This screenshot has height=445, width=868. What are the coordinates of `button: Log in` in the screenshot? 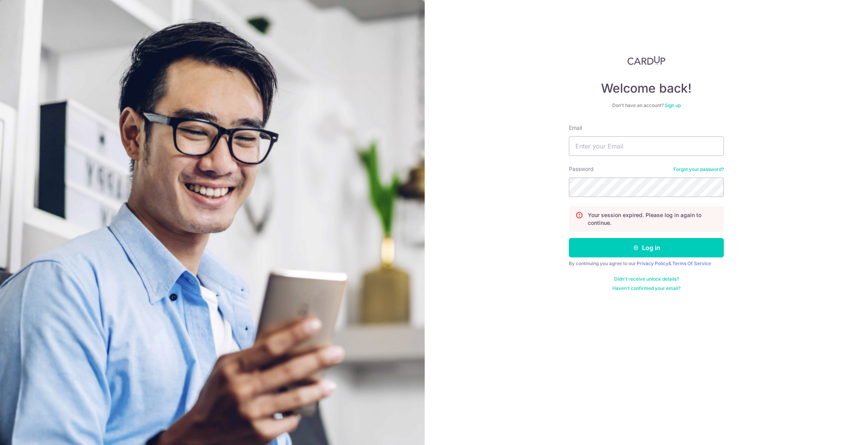 It's located at (646, 247).